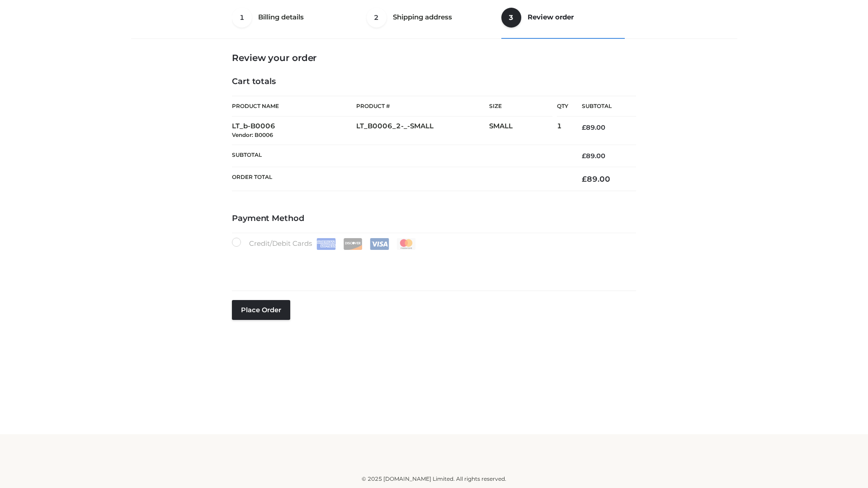 The width and height of the screenshot is (868, 488). Describe the element at coordinates (379, 244) in the screenshot. I see `img: Visa` at that location.